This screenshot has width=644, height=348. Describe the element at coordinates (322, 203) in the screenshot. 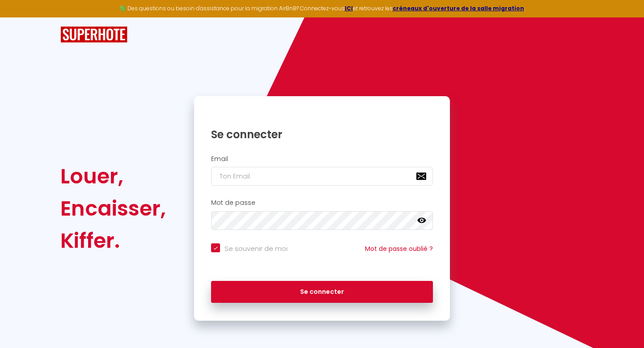

I see `h2: Mot de passe` at that location.